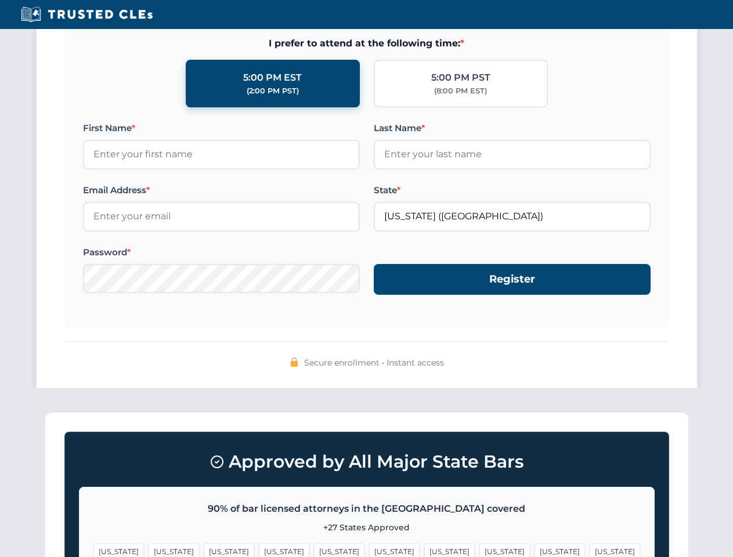 The height and width of the screenshot is (557, 733). I want to click on span: Secure enrollment • Instant access, so click(374, 363).